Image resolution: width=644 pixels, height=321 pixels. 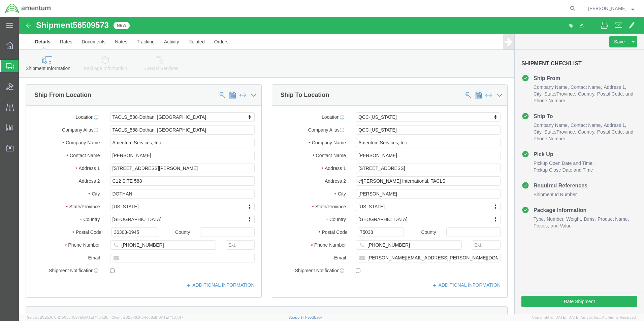 I want to click on span: Server: 2025.16.0-21b0bc45e7b, so click(x=68, y=317).